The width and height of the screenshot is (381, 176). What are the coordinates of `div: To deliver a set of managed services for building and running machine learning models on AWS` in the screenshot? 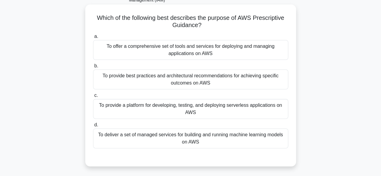 It's located at (191, 139).